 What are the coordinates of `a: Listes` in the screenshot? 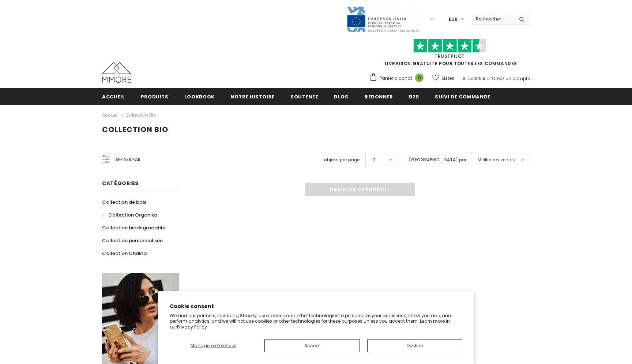 It's located at (444, 78).